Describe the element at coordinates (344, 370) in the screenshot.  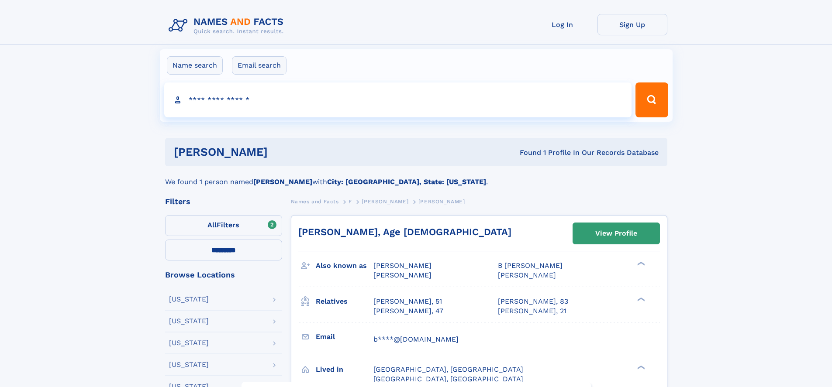
I see `h3: Lived in` at that location.